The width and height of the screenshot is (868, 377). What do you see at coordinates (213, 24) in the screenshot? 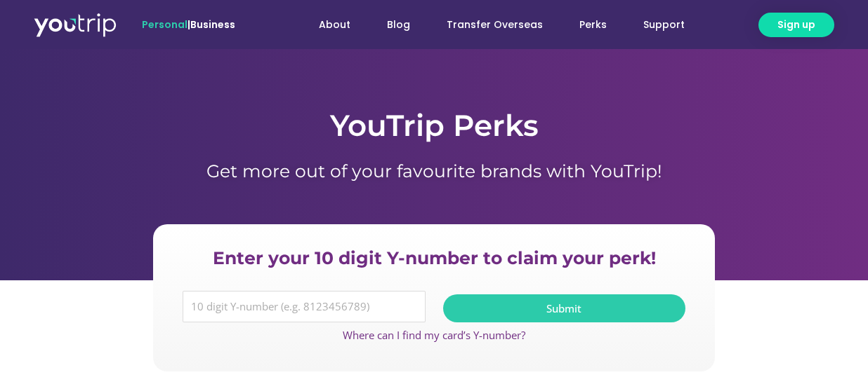
I see `a: Business` at bounding box center [213, 24].